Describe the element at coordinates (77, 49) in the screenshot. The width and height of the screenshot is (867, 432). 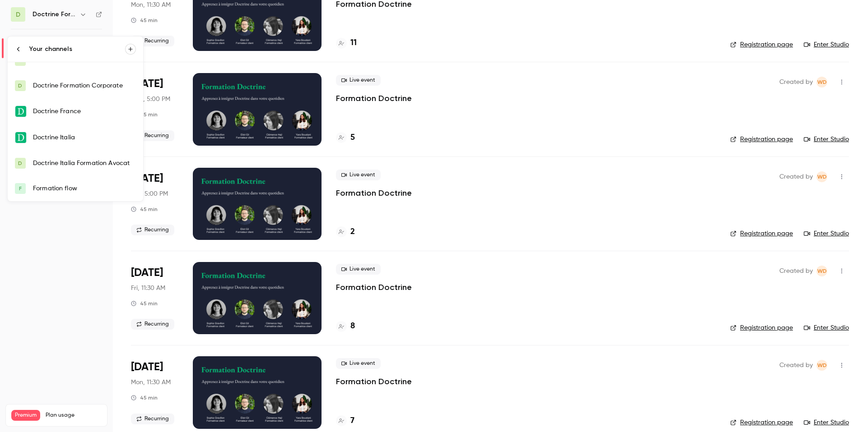
I see `div: Your channels` at that location.